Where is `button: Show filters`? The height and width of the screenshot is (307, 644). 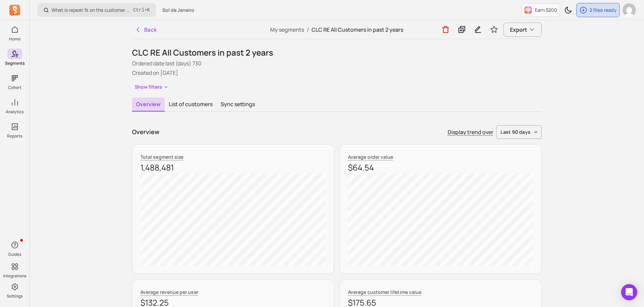 button: Show filters is located at coordinates (152, 87).